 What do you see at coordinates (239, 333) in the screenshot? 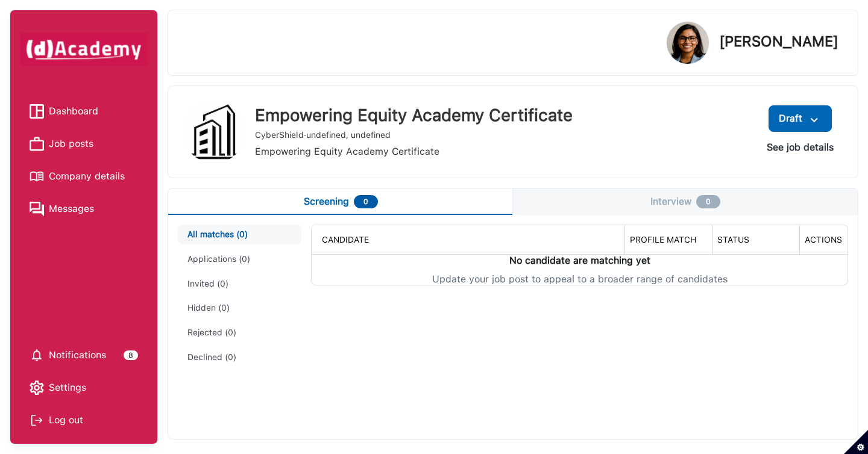
I see `button: Rejected (0)` at bounding box center [239, 333].